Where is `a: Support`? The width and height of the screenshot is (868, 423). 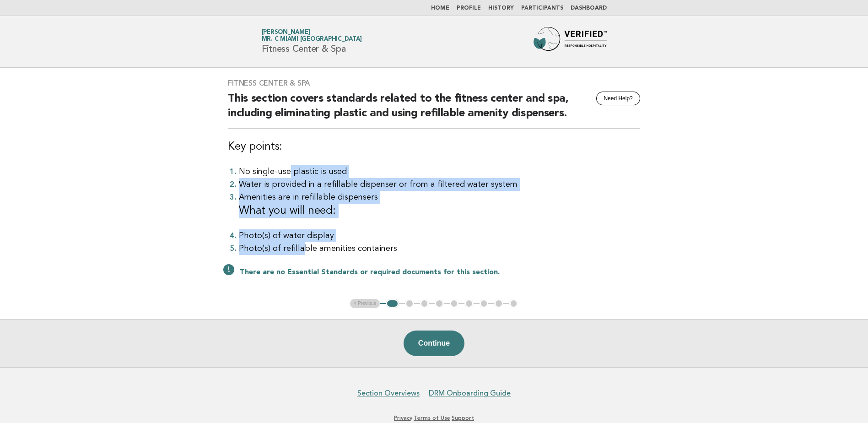 a: Support is located at coordinates (462, 418).